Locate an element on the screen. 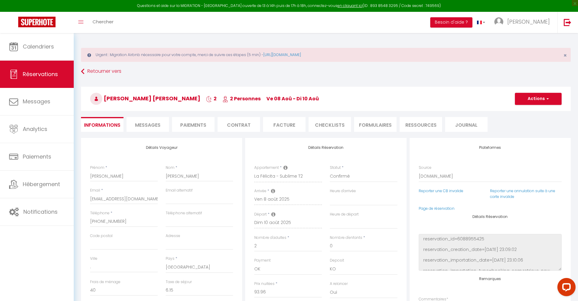 The width and height of the screenshot is (578, 301). label: Deposit is located at coordinates (337, 261).